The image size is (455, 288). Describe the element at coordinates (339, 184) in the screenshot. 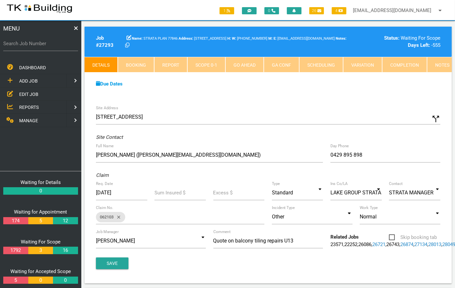

I see `label: Ins Co/LA` at that location.